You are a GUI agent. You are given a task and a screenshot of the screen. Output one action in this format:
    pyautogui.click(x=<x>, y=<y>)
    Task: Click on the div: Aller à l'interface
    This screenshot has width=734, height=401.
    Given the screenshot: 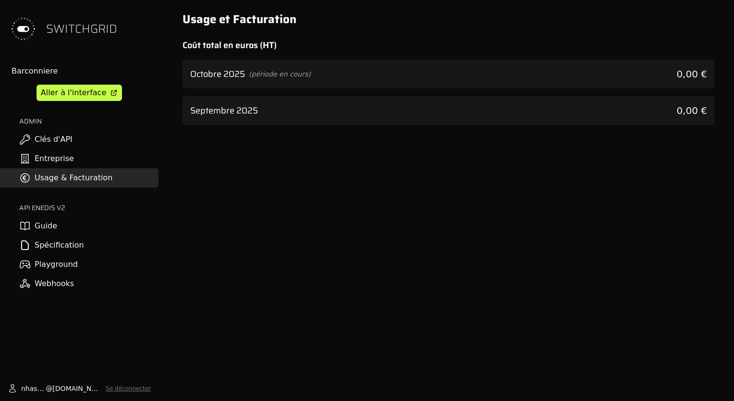 What is the action you would take?
    pyautogui.click(x=73, y=93)
    